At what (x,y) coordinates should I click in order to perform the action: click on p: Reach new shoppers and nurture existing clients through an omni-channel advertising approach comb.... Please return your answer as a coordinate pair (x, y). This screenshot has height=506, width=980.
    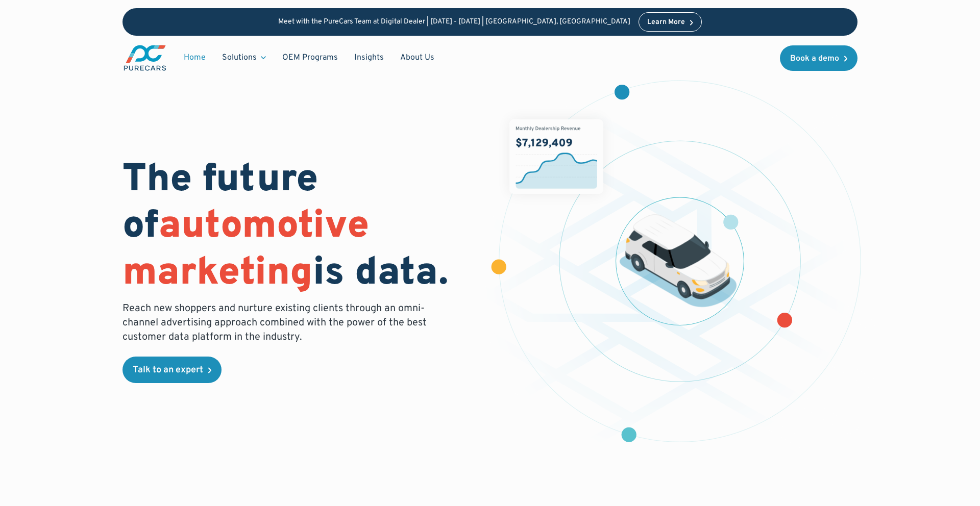
    Looking at the image, I should click on (278, 323).